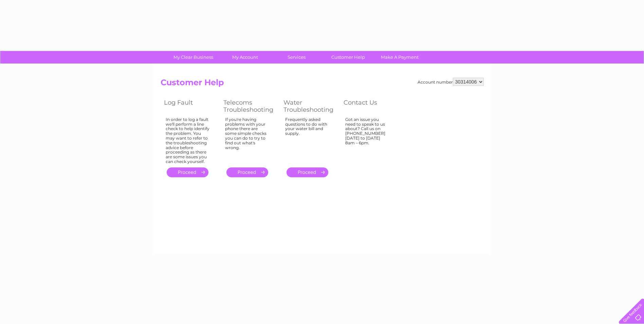 This screenshot has height=324, width=644. Describe the element at coordinates (188, 141) in the screenshot. I see `div: In order to log a fault we'll perform a line check to help identify the problem. You may want to ...` at that location.